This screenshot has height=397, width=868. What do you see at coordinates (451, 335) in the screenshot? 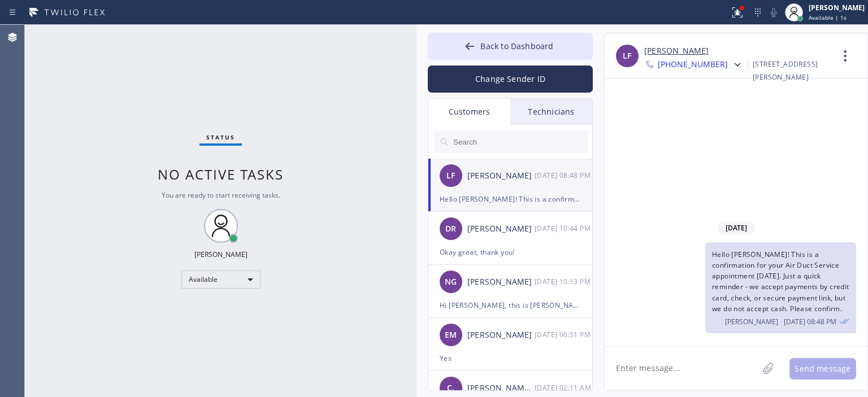
I see `span: EM` at bounding box center [451, 335].